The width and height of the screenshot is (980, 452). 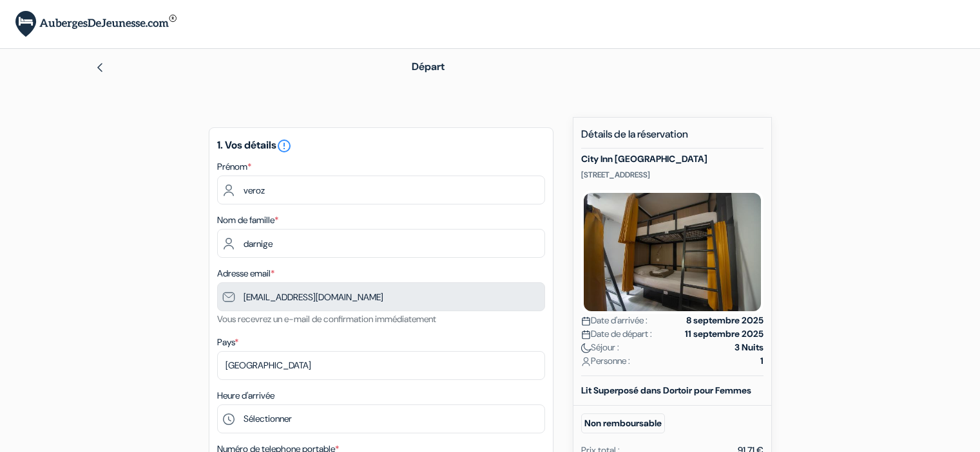 What do you see at coordinates (284, 146) in the screenshot?
I see `i: error_outline` at bounding box center [284, 146].